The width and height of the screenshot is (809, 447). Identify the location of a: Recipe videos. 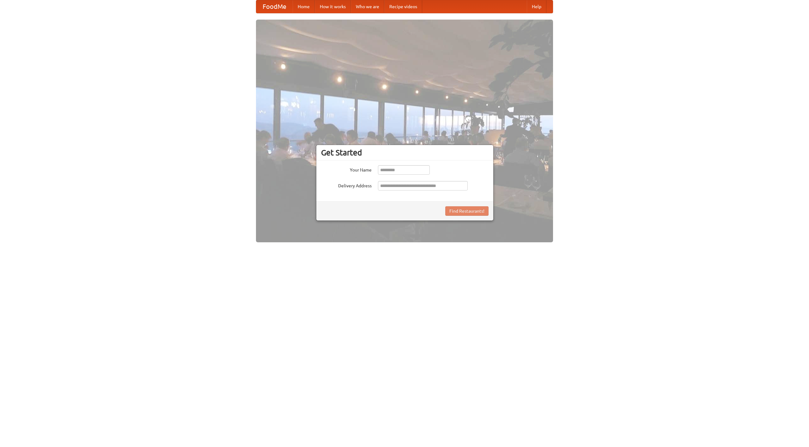
(403, 7).